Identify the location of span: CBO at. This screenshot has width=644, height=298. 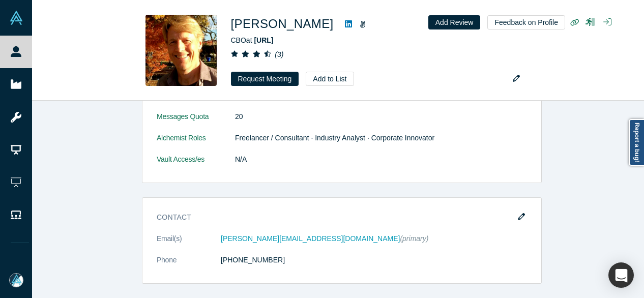
(252, 40).